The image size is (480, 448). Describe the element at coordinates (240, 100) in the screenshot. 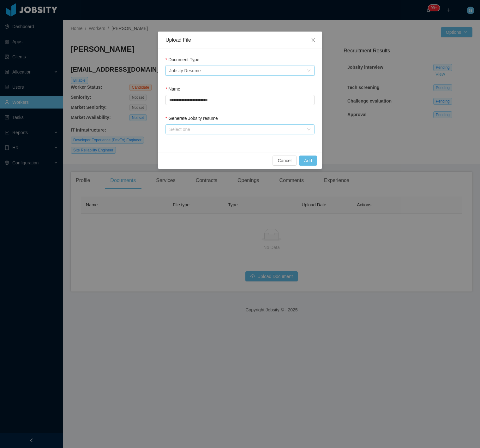

I see `input: Name` at that location.